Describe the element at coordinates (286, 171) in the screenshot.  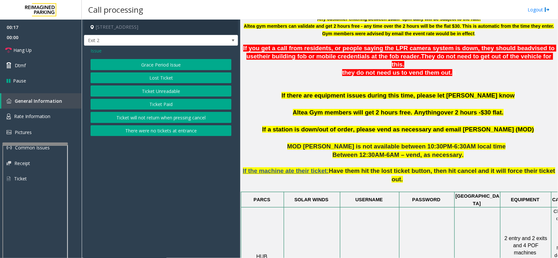
I see `span: If the machine ate their ticket:` at that location.